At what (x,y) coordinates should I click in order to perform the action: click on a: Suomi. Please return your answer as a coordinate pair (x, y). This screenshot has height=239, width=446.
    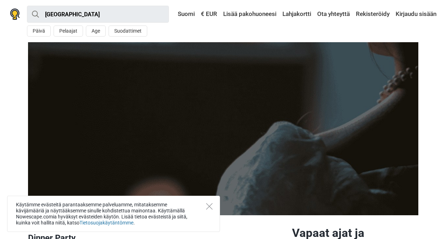
    Looking at the image, I should click on (184, 14).